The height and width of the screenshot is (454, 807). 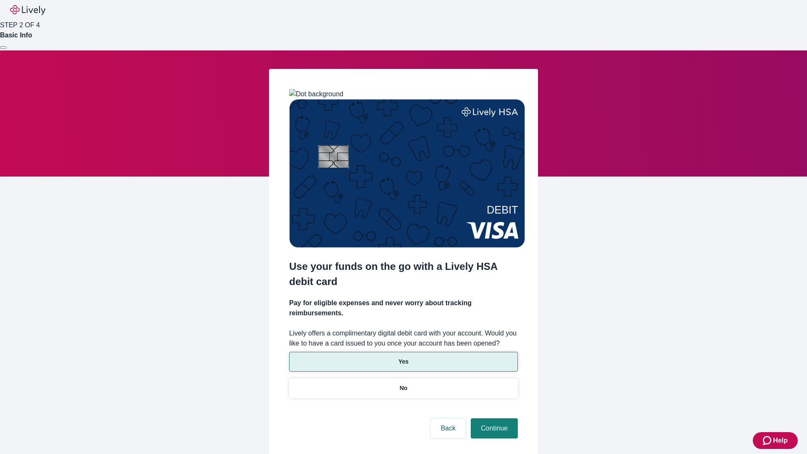 I want to click on button: Zendesk support iconHelp, so click(x=775, y=440).